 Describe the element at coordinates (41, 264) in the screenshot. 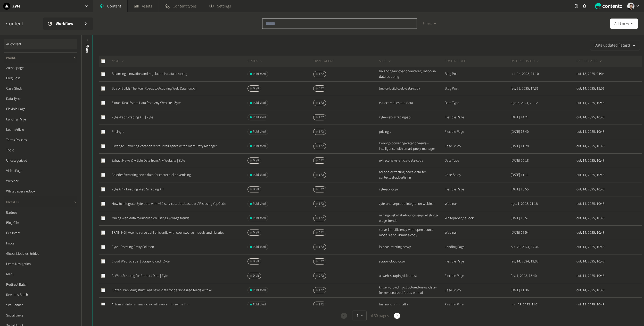

I see `a: Learn Navigation` at that location.